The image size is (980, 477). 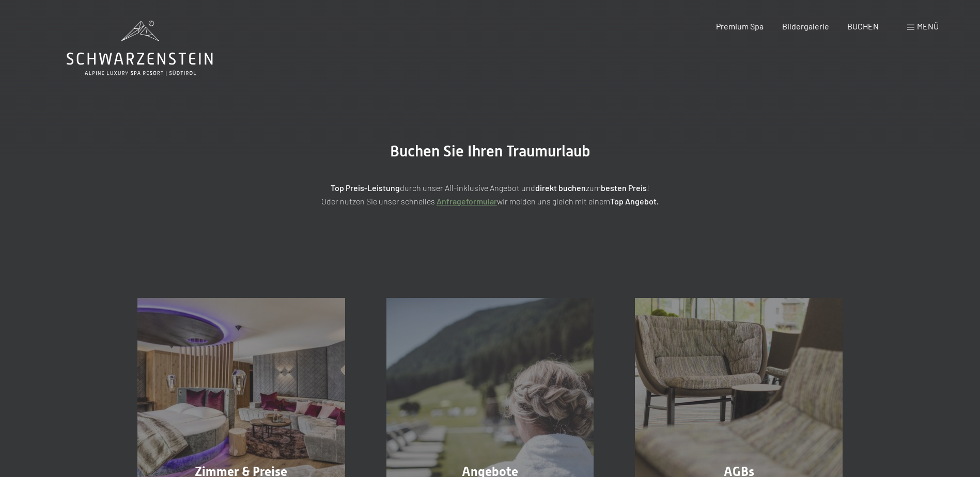 I want to click on span: BUCHEN, so click(x=862, y=26).